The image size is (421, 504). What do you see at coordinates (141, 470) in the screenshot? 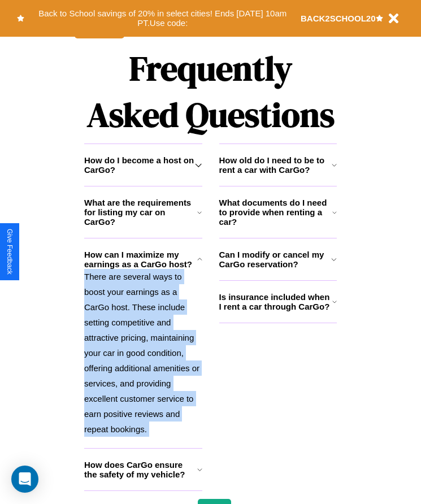
I see `h3: How does CarGo ensure the safety of my vehicle?` at bounding box center [141, 470].